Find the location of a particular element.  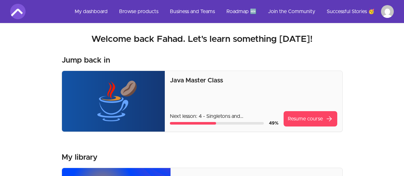

nav: Main is located at coordinates (232, 12).